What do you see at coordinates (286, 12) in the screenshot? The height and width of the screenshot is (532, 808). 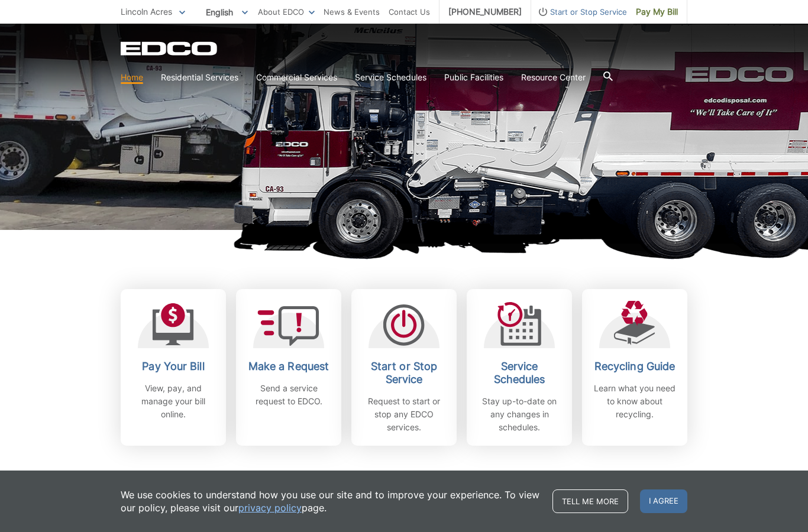 I see `a: About EDCO` at bounding box center [286, 12].